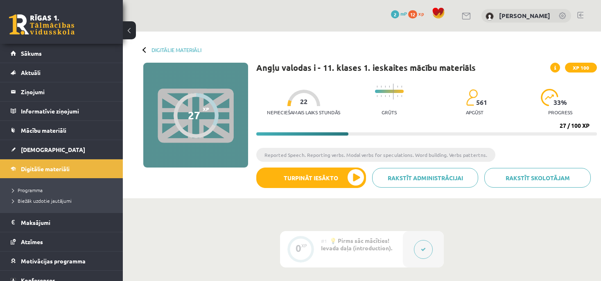  Describe the element at coordinates (31, 53) in the screenshot. I see `span: Sākums` at that location.